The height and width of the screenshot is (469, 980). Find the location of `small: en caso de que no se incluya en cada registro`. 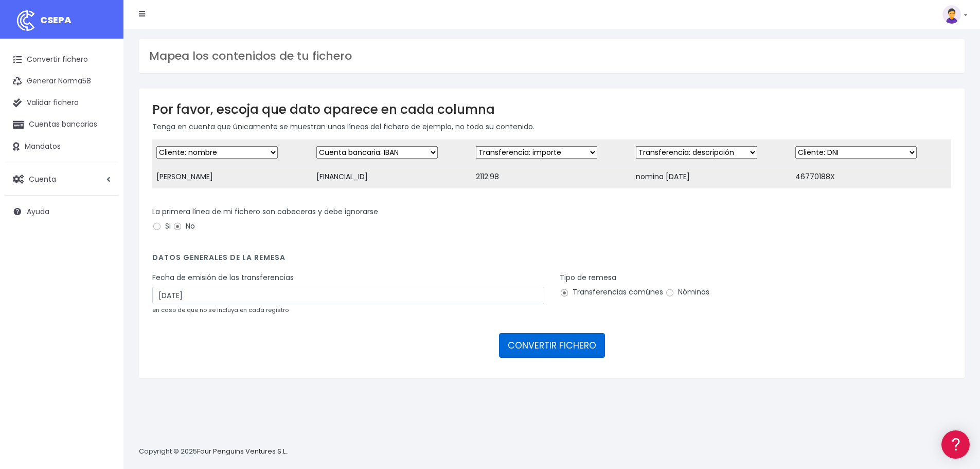

small: en caso de que no se incluya en cada registro is located at coordinates (220, 309).